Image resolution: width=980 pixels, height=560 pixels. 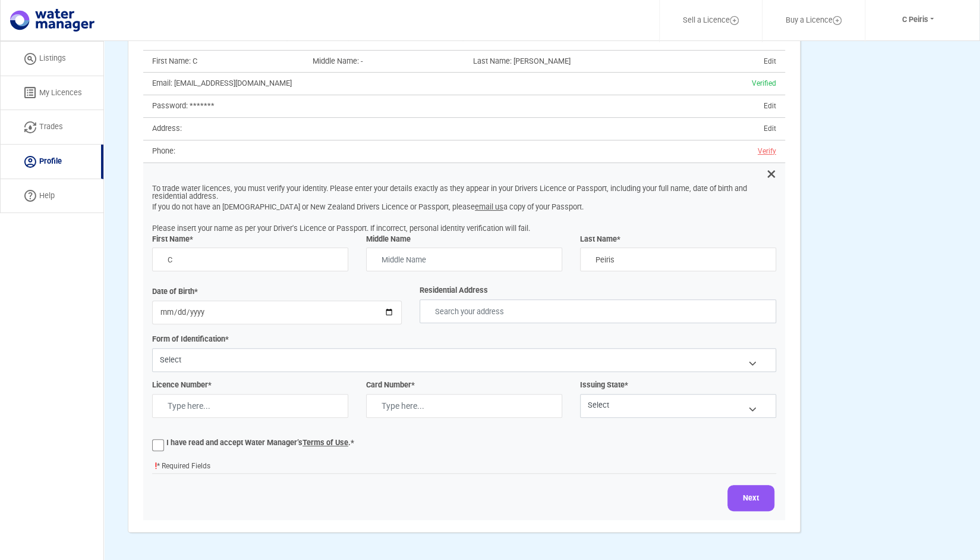 I want to click on p: To trade water licences, you must verify your identity. Please enter your details exactly as they..., so click(x=462, y=192).